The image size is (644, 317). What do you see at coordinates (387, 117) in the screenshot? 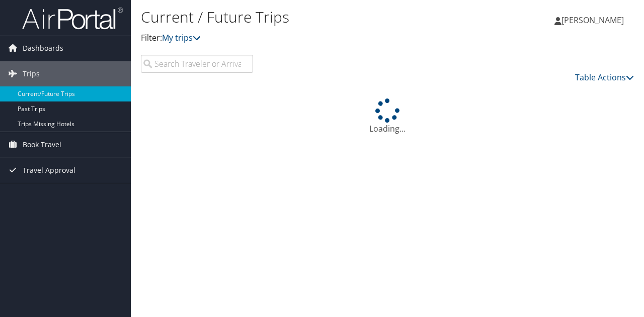
I see `div: Loading...` at bounding box center [387, 117].